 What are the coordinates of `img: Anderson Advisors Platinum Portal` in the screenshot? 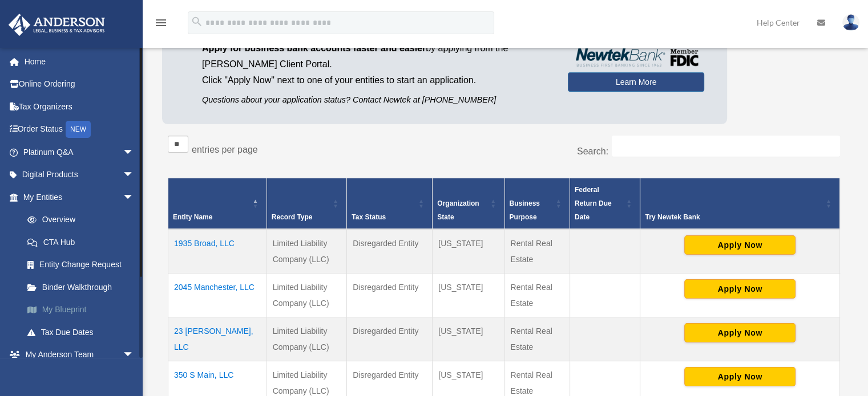 It's located at (57, 25).